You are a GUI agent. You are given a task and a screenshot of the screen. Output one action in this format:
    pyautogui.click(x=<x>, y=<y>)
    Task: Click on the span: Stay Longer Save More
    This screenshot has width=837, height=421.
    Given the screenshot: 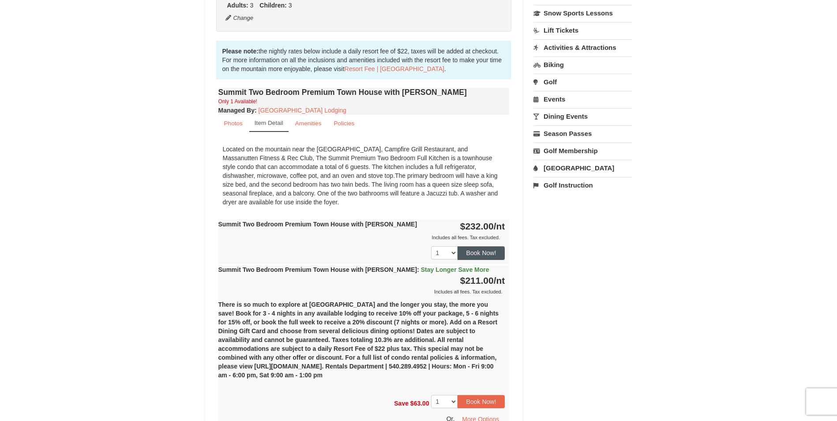 What is the action you would take?
    pyautogui.click(x=455, y=270)
    